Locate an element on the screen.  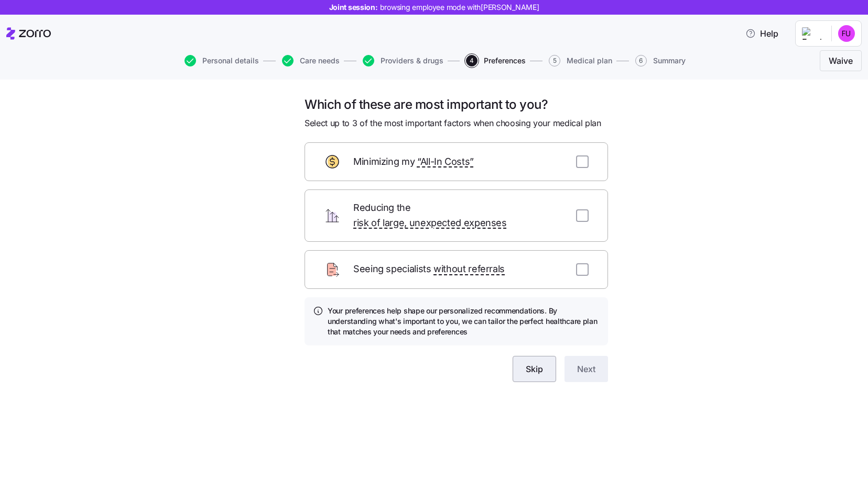
a: 4Preferences is located at coordinates (495, 61).